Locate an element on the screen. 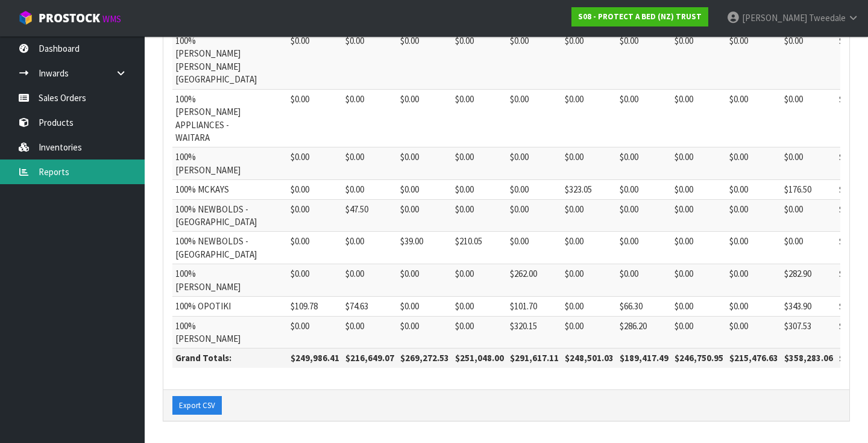 Image resolution: width=868 pixels, height=443 pixels. td: $47.50 is located at coordinates (369, 216).